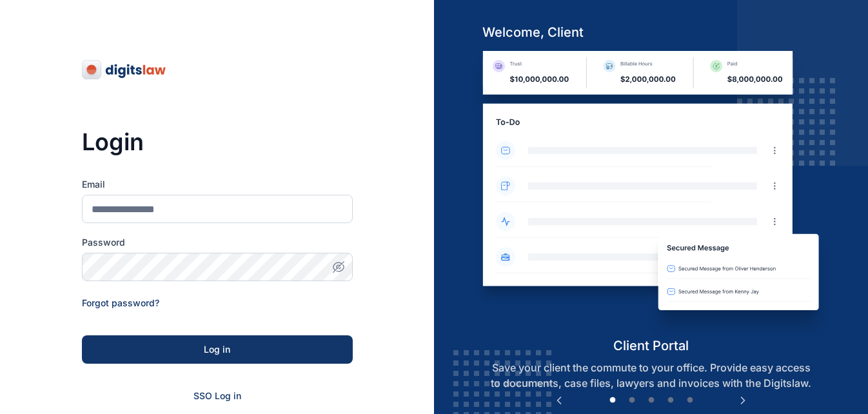  What do you see at coordinates (121, 302) in the screenshot?
I see `a: Forgot password?` at bounding box center [121, 302].